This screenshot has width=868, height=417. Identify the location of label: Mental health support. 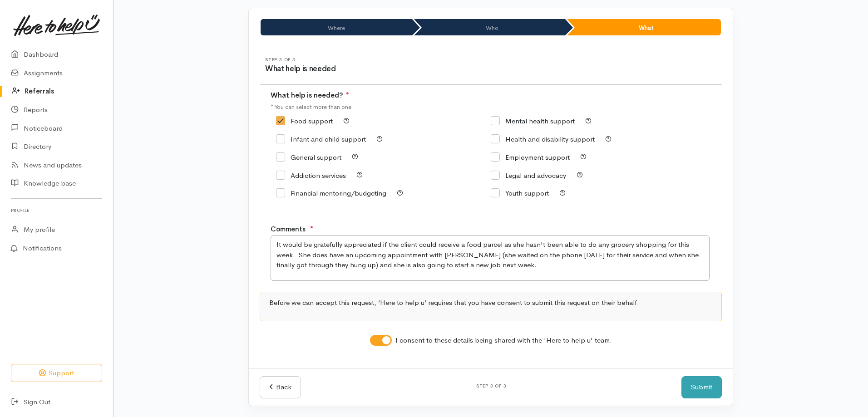
(532, 121).